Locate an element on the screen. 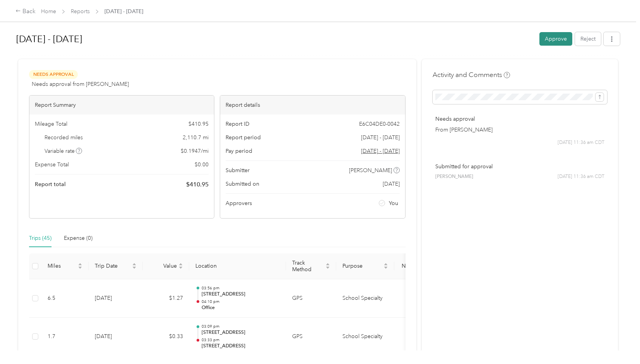  span: $ 0.00 is located at coordinates (202, 164).